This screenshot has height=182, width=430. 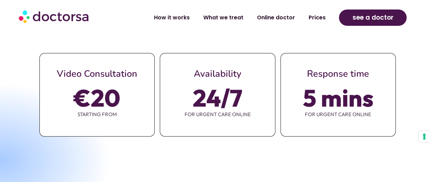 What do you see at coordinates (223, 18) in the screenshot?
I see `a: What we treat` at bounding box center [223, 18].